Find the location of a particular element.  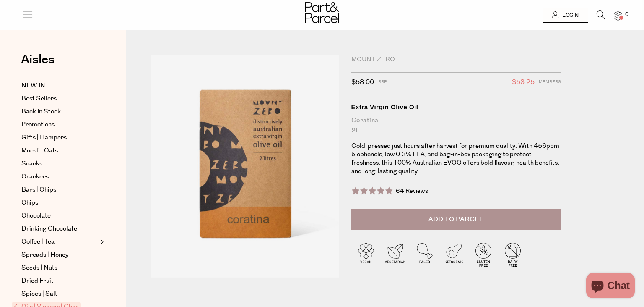

span: Coffee | Tea is located at coordinates (38, 242).